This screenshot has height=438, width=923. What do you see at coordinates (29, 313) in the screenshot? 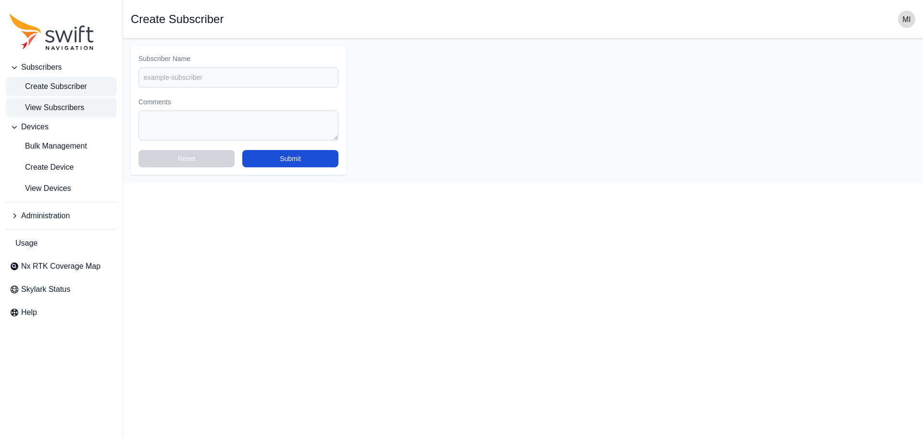
I see `span: Help` at bounding box center [29, 313].